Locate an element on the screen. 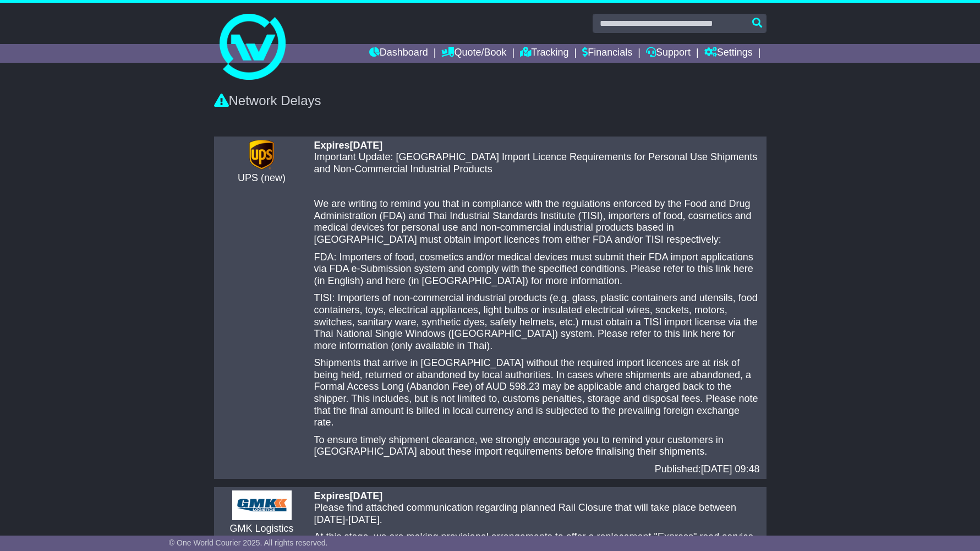 Image resolution: width=980 pixels, height=551 pixels. div: Network Delays is located at coordinates (491, 101).